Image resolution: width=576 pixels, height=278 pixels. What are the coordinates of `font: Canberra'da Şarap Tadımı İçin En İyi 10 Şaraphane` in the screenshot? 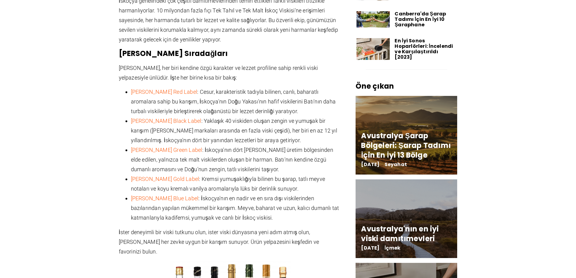 It's located at (421, 19).